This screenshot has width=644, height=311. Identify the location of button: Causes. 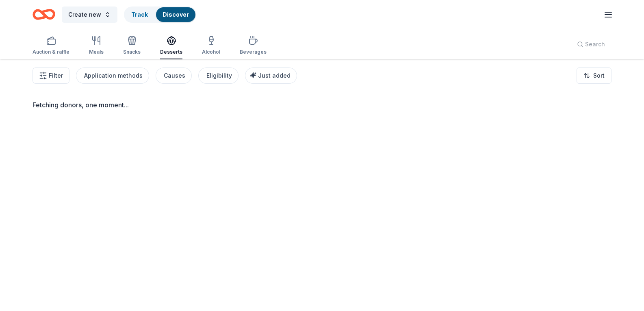
(174, 76).